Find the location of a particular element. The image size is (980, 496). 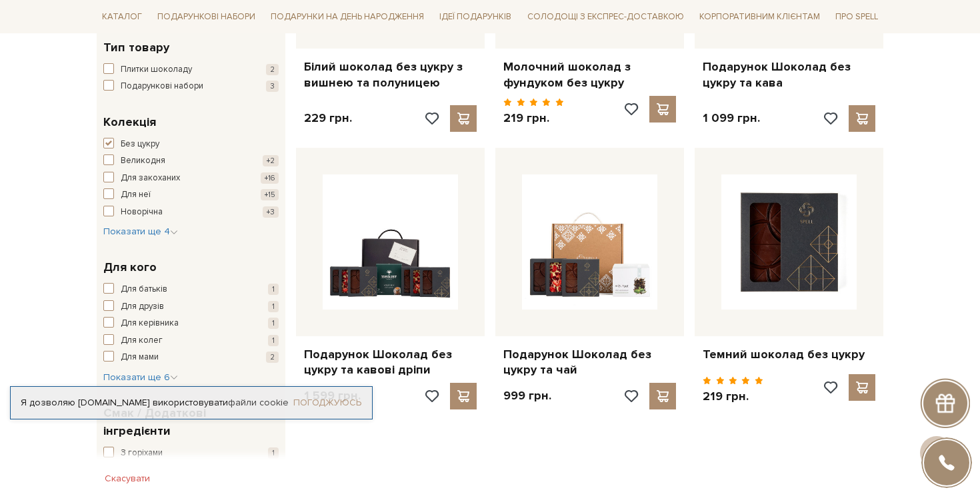

span: +2 is located at coordinates (271, 161).